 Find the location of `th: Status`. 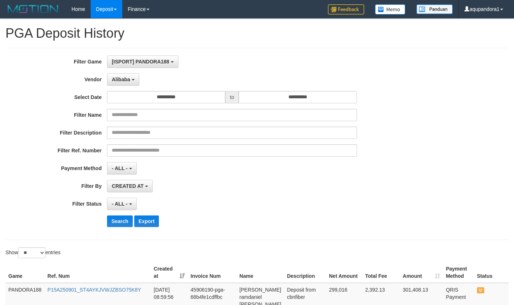

th: Status is located at coordinates (491, 273).